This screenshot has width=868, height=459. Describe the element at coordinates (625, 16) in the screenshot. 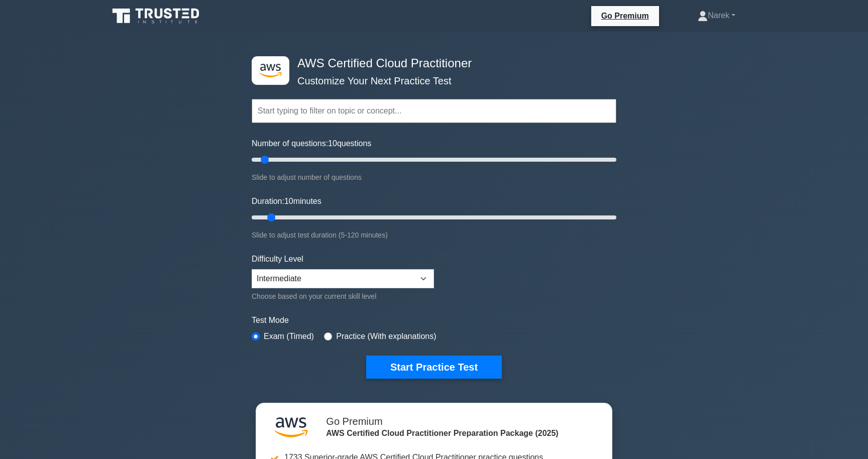

I see `a: Go Premium` at that location.